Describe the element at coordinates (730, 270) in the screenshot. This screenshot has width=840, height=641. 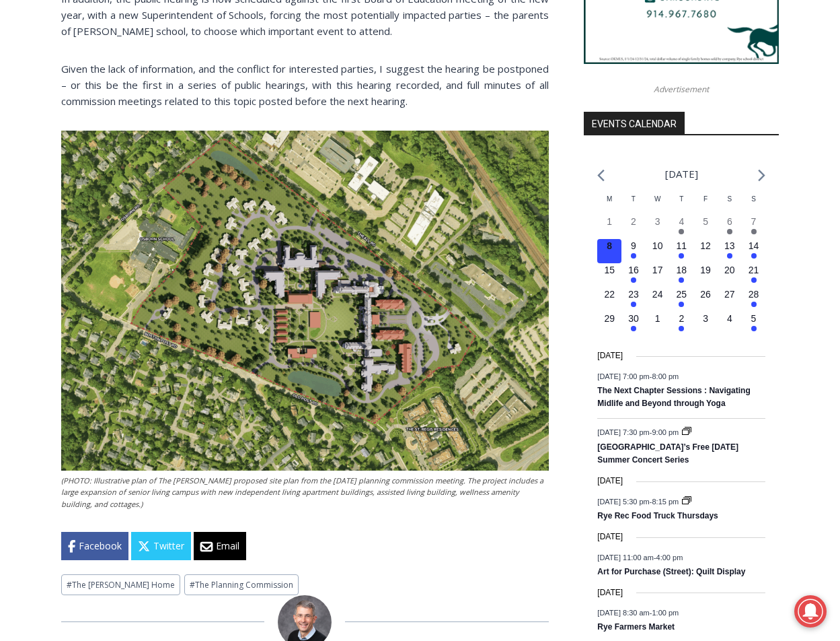
I see `time: 20` at that location.